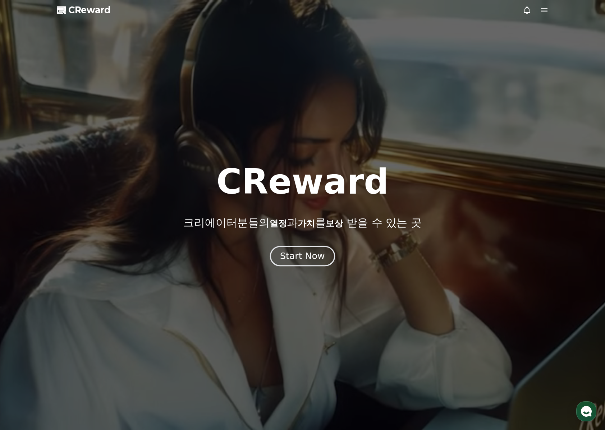  What do you see at coordinates (70, 242) in the screenshot?
I see `span: 대화` at bounding box center [70, 242].